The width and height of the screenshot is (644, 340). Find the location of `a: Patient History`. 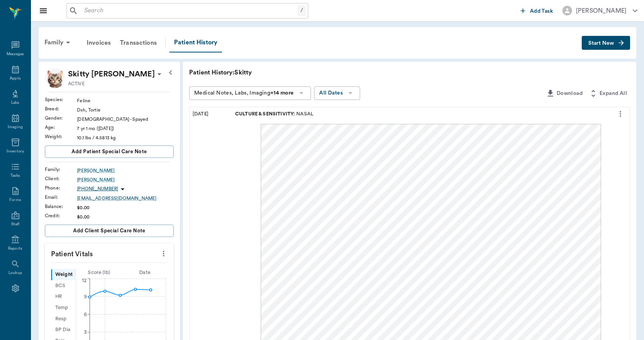

a: Patient History is located at coordinates (195, 43).